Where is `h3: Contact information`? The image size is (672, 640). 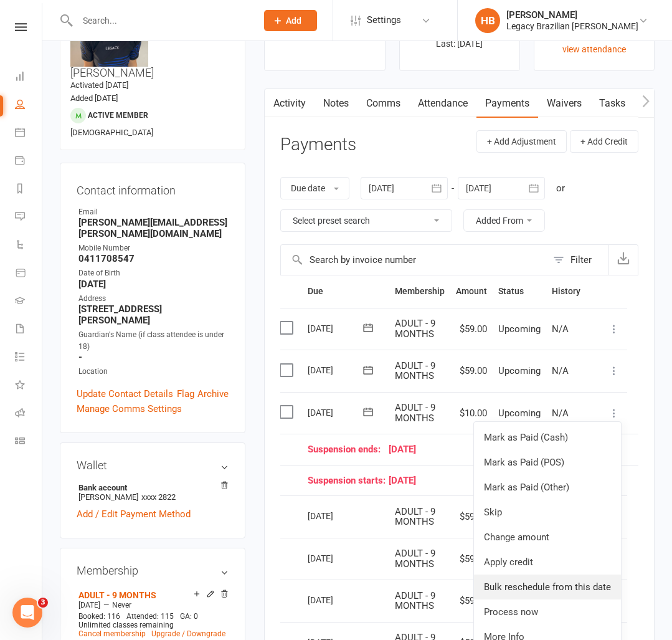 h3: Contact information is located at coordinates (153, 189).